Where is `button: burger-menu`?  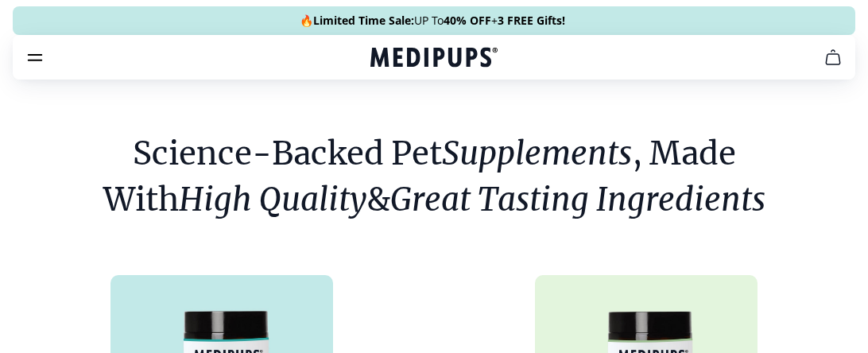
button: burger-menu is located at coordinates (35, 57).